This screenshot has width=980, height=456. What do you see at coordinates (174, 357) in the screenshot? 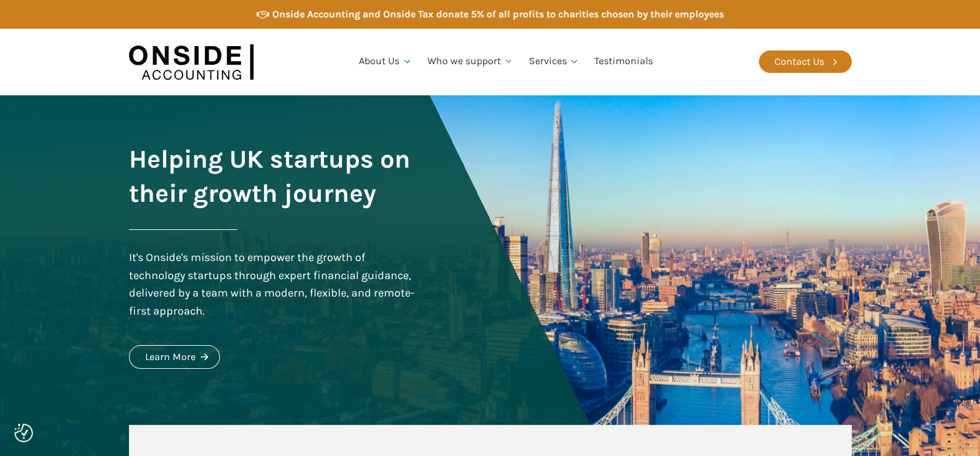
I see `a: Learn More` at bounding box center [174, 357].